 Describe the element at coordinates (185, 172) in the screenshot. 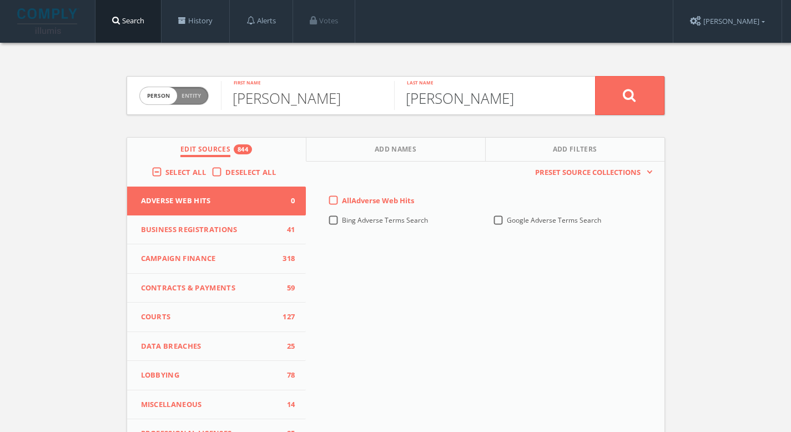

I see `span: Select All` at that location.